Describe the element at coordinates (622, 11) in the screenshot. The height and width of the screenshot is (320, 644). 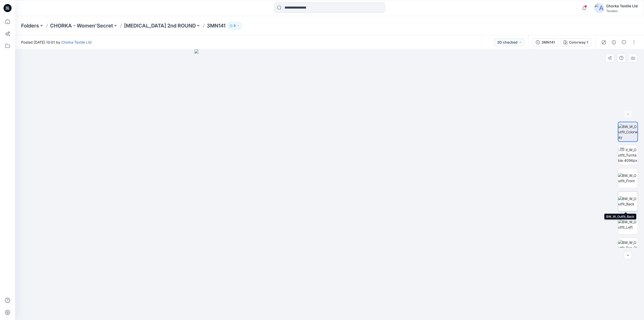
I see `div: Tendam` at that location.